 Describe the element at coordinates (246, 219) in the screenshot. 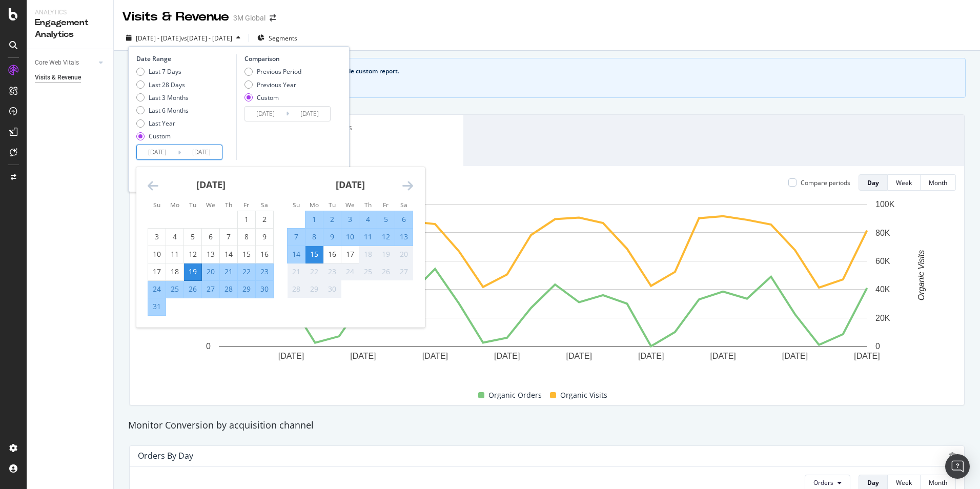

I see `td: Choose Friday, August 1, 2025 as your check-in date. It’s available.` at that location.